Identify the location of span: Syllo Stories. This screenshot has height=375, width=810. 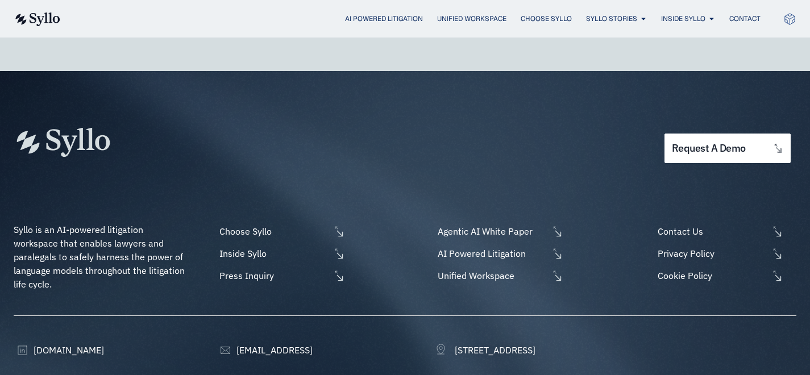
(612, 19).